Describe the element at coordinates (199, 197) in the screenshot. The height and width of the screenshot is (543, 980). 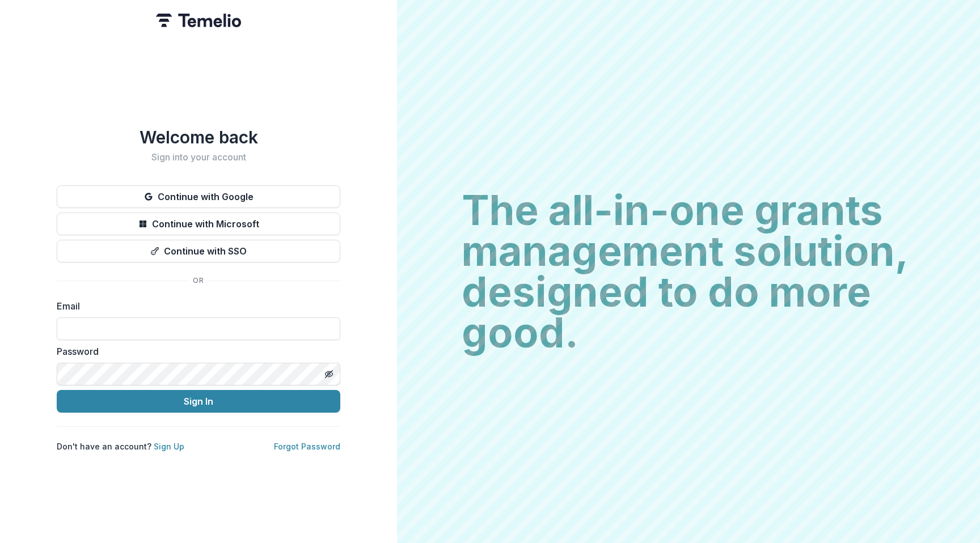
I see `button: Continue with Google` at that location.